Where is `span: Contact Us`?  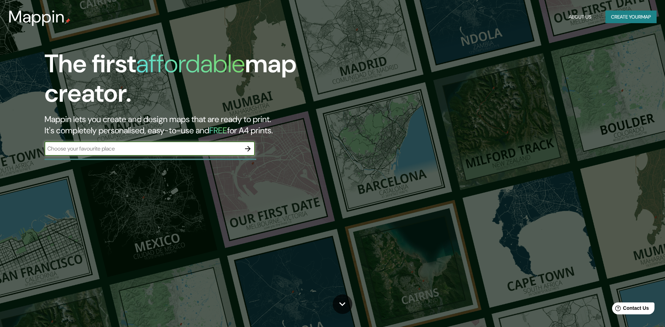 span: Contact Us is located at coordinates (33, 8).